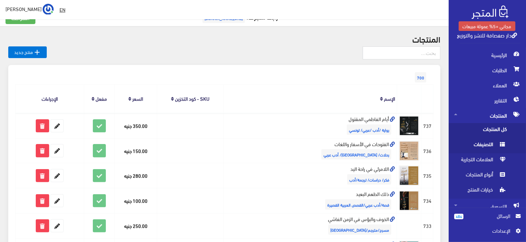  Describe the element at coordinates (136, 150) in the screenshot. I see `td: 150.00 جنيه` at that location.